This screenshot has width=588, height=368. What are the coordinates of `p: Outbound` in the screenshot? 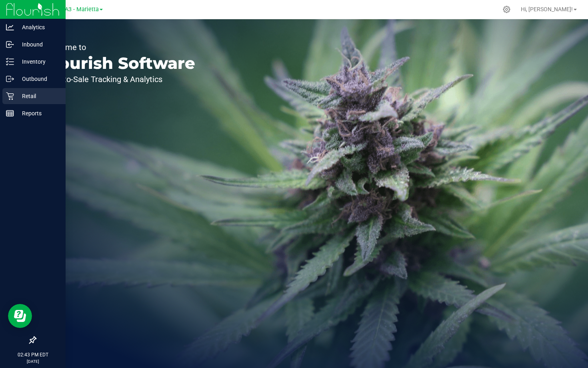 It's located at (38, 79).